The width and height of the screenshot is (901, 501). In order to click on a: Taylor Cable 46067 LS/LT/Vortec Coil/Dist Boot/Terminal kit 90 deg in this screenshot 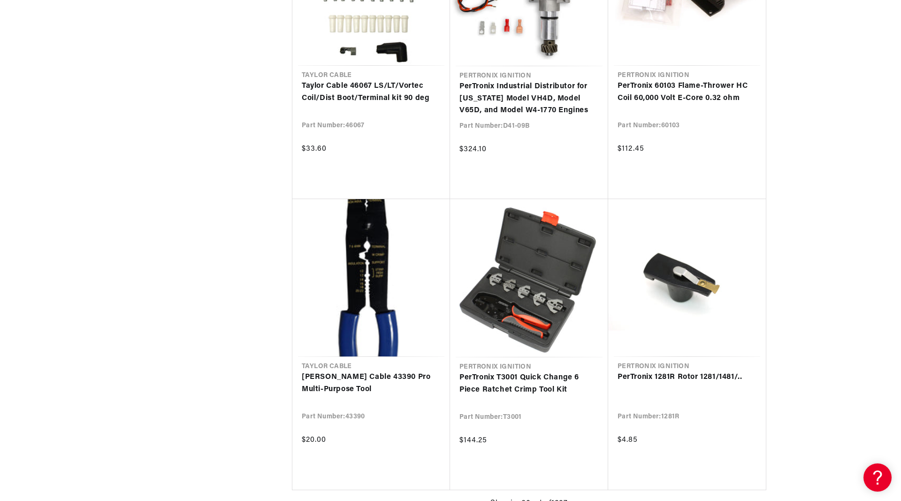, I will do `click(371, 92)`.